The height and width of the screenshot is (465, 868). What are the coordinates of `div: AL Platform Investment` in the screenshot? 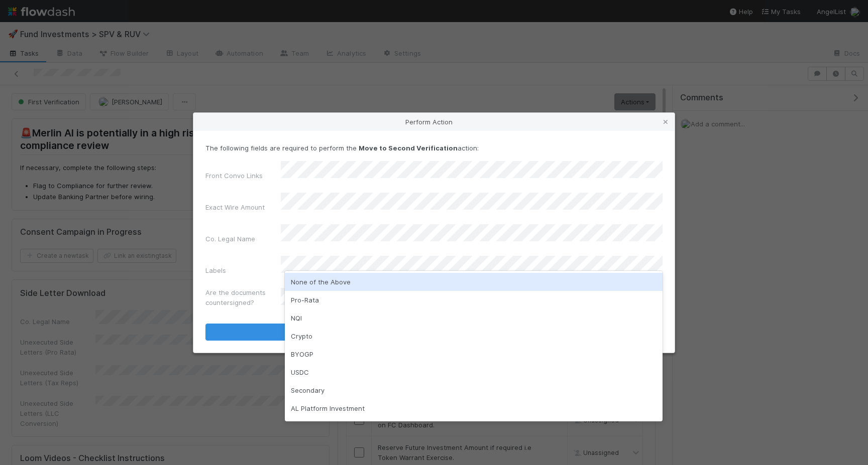 It's located at (474, 409).